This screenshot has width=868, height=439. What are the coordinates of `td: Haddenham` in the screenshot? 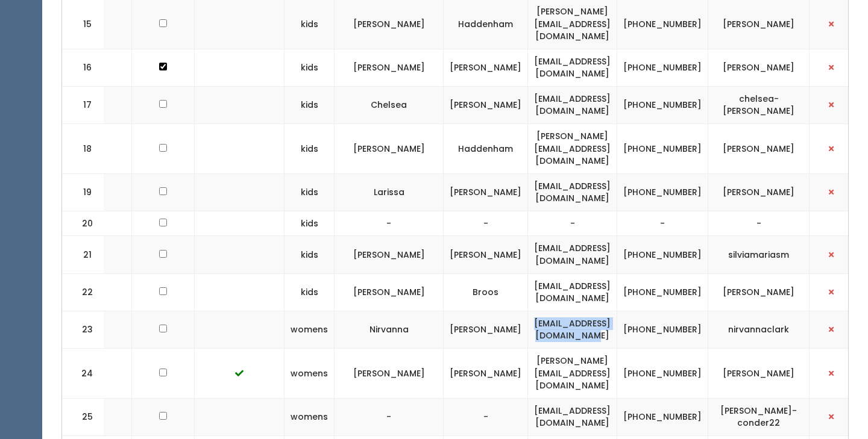 It's located at (486, 149).